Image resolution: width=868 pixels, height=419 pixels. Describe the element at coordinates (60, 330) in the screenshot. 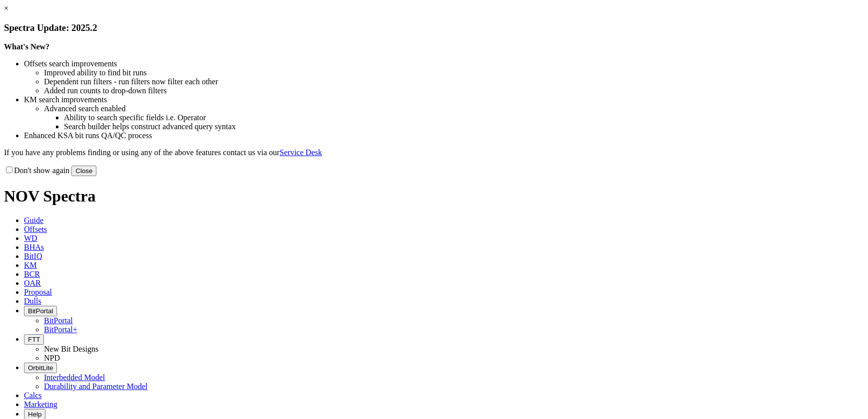

I see `a: BitPortal+` at that location.